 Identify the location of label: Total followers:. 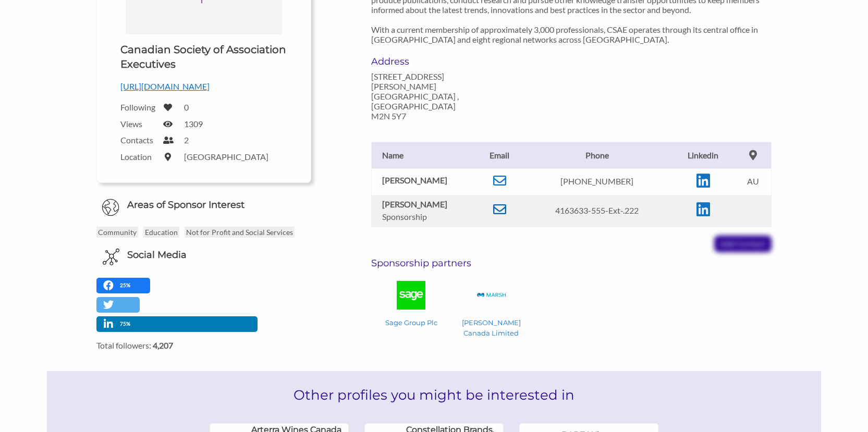
(203, 345).